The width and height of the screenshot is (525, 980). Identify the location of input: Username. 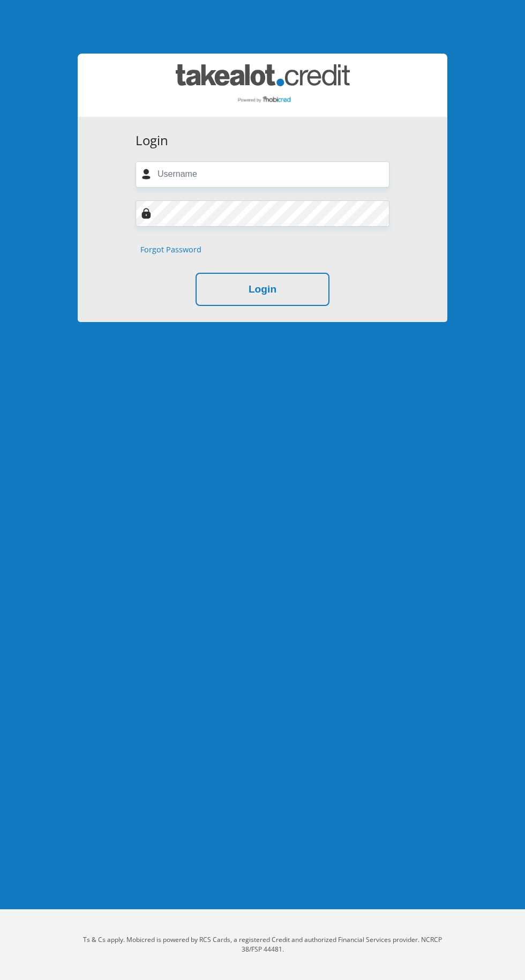
(262, 174).